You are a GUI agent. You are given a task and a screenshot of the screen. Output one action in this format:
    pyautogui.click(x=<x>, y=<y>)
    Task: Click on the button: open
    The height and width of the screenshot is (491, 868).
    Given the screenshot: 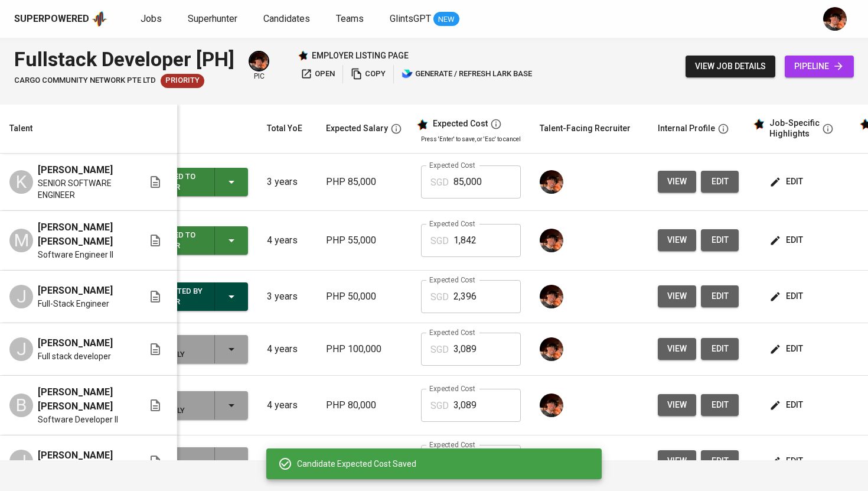 What is the action you would take?
    pyautogui.click(x=318, y=73)
    